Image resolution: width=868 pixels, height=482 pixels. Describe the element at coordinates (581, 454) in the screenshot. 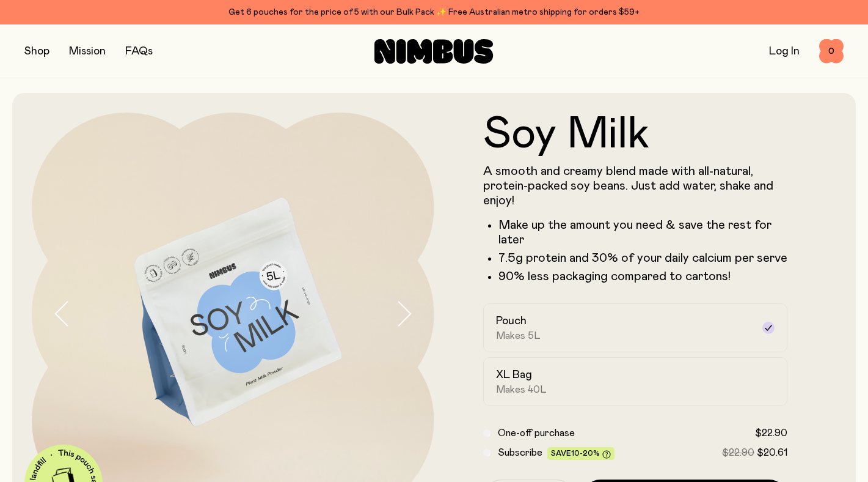

I see `span: Save` at that location.